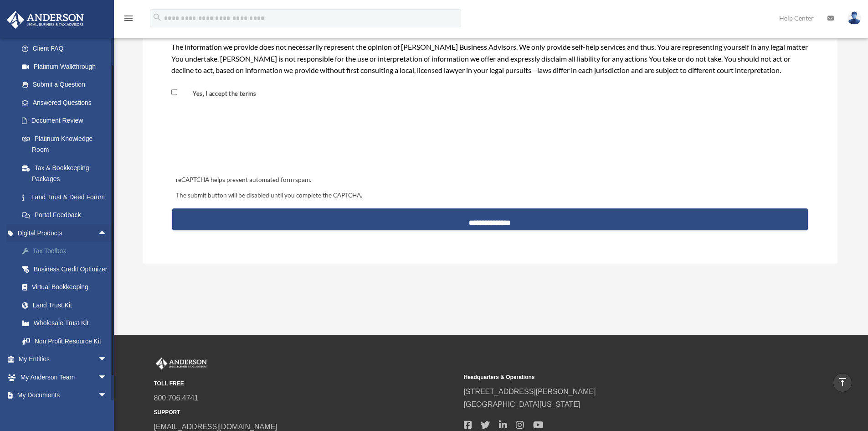 The width and height of the screenshot is (868, 431). What do you see at coordinates (64, 120) in the screenshot?
I see `a: Document Review` at bounding box center [64, 120].